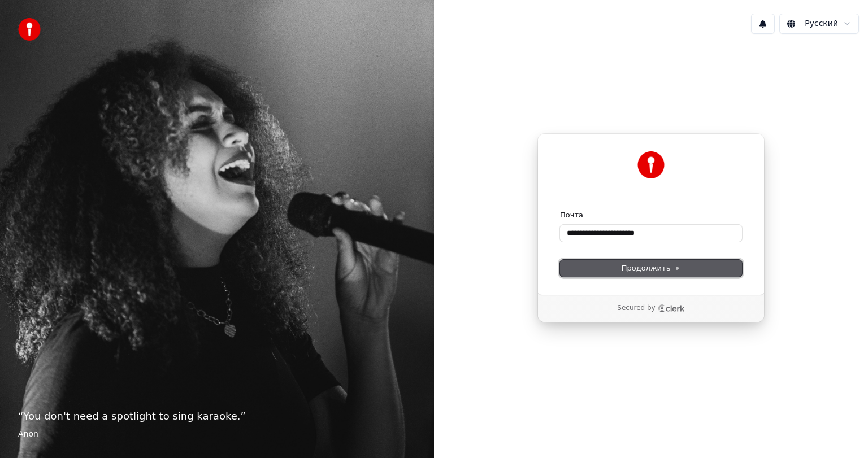 The width and height of the screenshot is (868, 458). What do you see at coordinates (29, 29) in the screenshot?
I see `img: youka` at bounding box center [29, 29].